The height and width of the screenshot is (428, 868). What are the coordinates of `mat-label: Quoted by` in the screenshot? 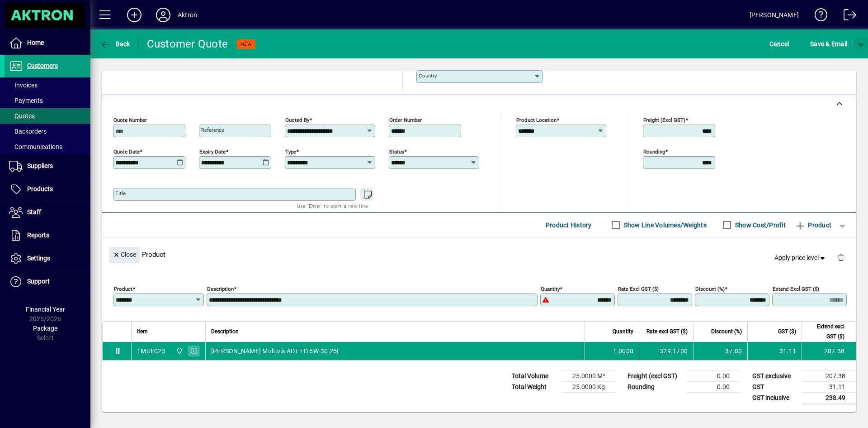 It's located at (297, 120).